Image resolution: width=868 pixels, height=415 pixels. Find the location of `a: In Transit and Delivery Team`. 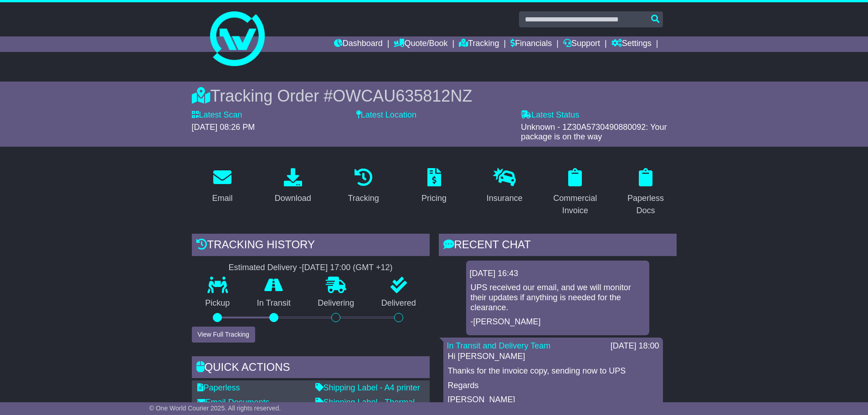

a: In Transit and Delivery Team is located at coordinates (499, 346).